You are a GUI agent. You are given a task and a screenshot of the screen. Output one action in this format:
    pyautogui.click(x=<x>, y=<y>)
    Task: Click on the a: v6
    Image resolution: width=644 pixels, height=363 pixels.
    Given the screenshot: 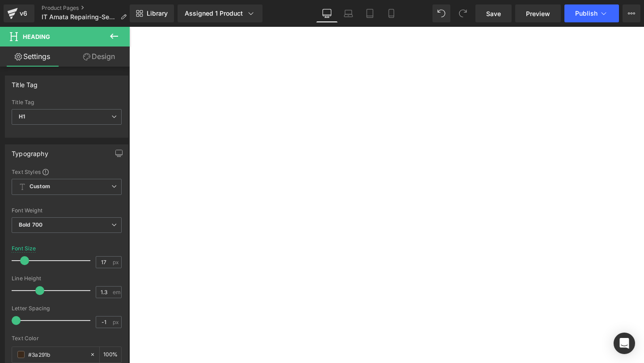 What is the action you would take?
    pyautogui.click(x=19, y=14)
    